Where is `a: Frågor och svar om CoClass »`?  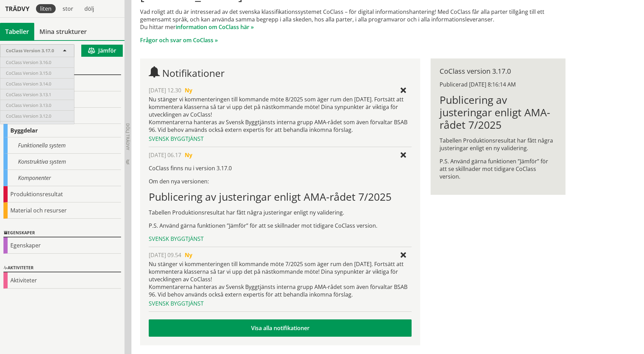
a: Frågor och svar om CoClass » is located at coordinates (179, 40).